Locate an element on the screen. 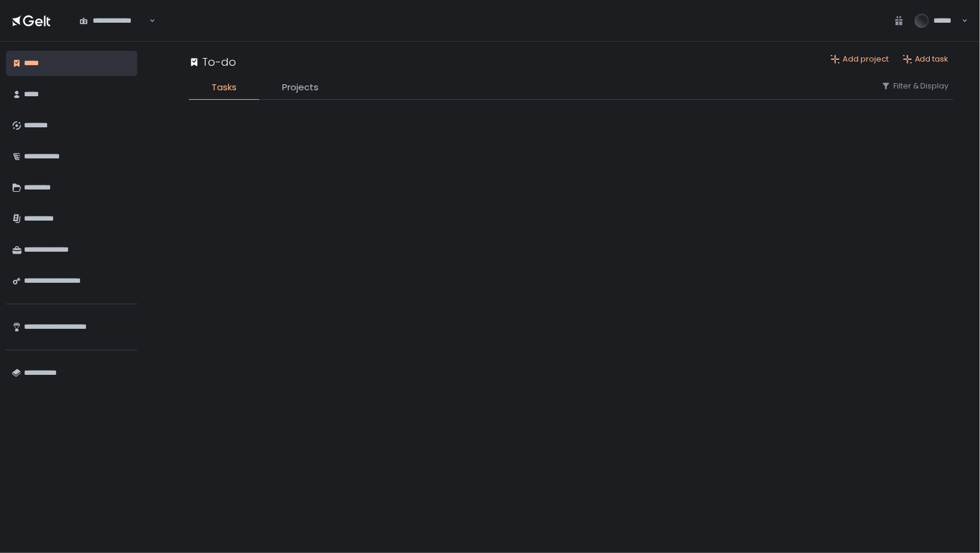 The image size is (980, 553). span: Projects is located at coordinates (300, 87).